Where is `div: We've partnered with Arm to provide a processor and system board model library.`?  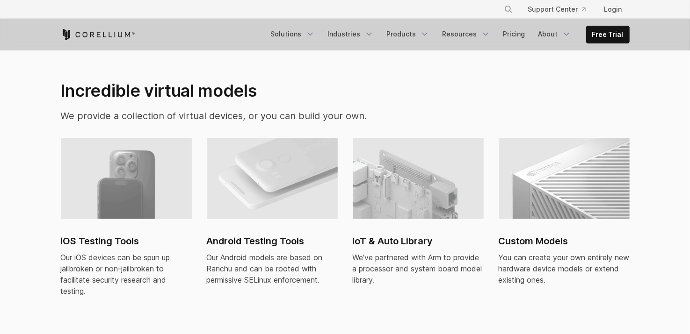
div: We've partnered with Arm to provide a processor and system board model library. is located at coordinates (418, 269).